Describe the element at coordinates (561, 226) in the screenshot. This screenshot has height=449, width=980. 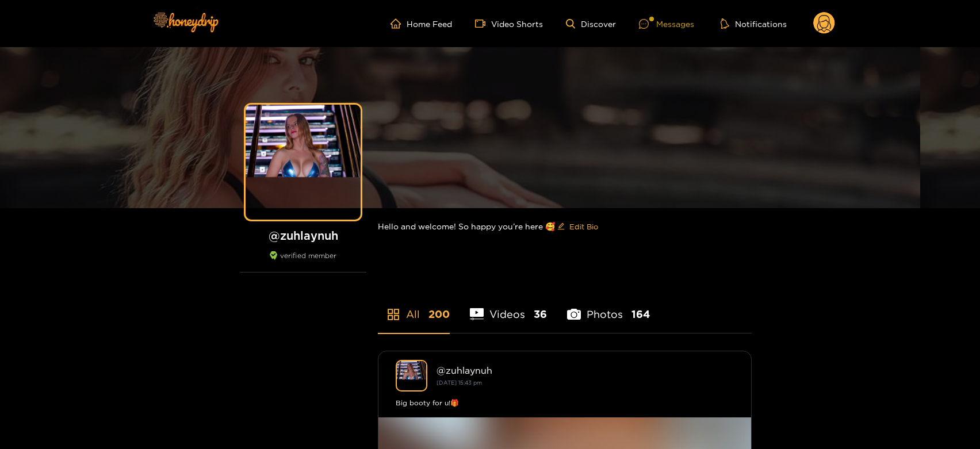
I see `span: edit` at that location.